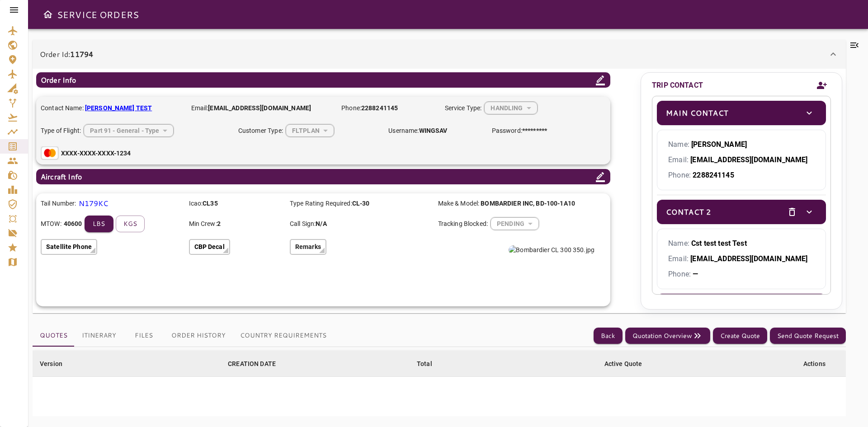  I want to click on div: basic tabs example, so click(183, 336).